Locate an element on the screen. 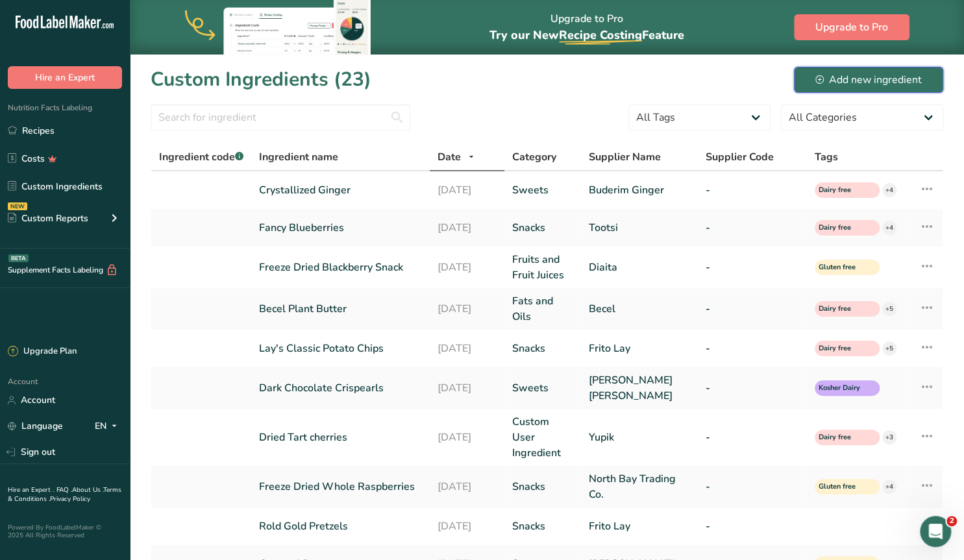 The image size is (964, 560). input: Search for ingredient is located at coordinates (281, 117).